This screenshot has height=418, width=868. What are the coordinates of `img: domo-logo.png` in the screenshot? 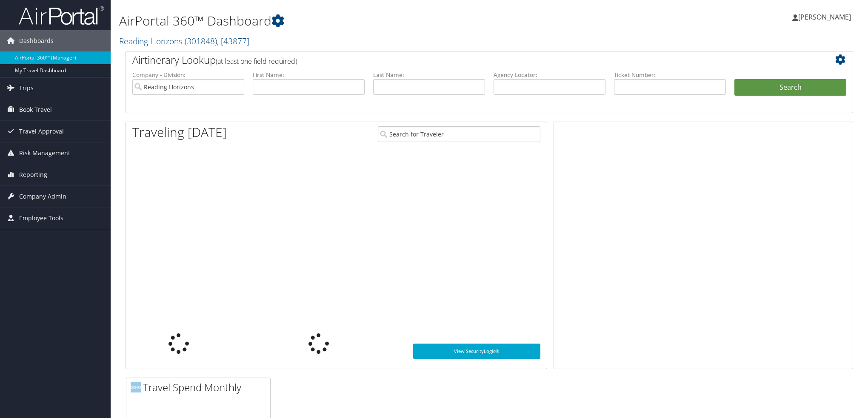 It's located at (136, 388).